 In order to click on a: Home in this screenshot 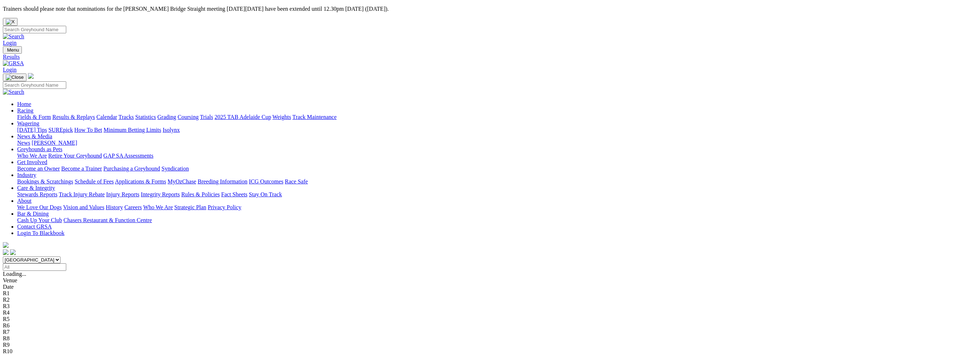, I will do `click(24, 104)`.